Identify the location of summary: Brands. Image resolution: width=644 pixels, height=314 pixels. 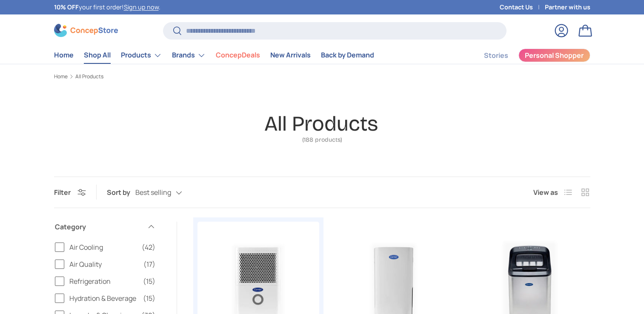
(189, 56).